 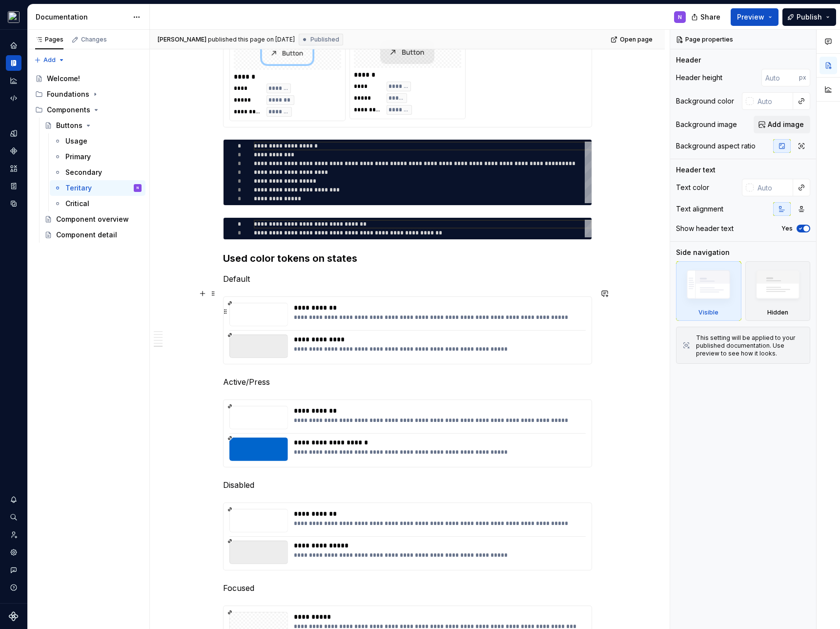 What do you see at coordinates (13, 517) in the screenshot?
I see `div: Search ⌘K` at bounding box center [13, 517].